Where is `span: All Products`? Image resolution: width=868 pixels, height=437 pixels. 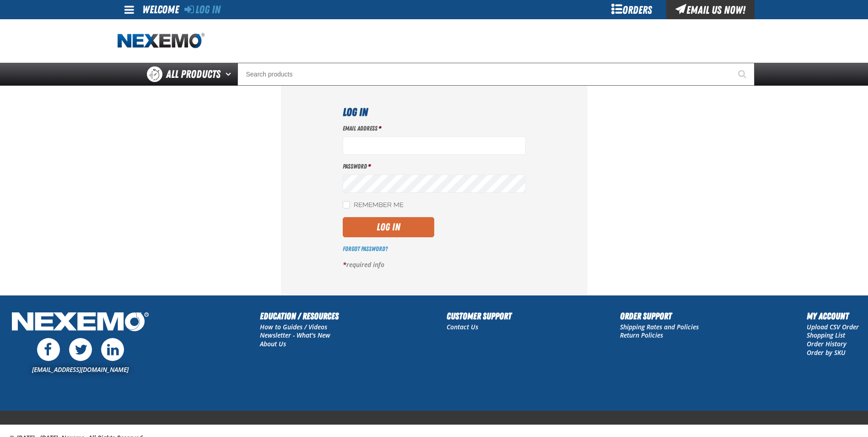
span: All Products is located at coordinates (193, 74).